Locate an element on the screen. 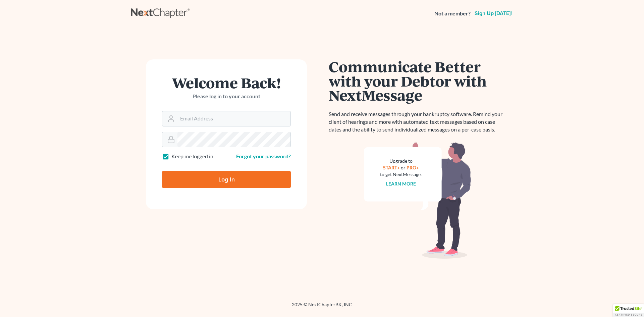  div: Upgrade to is located at coordinates (401, 161).